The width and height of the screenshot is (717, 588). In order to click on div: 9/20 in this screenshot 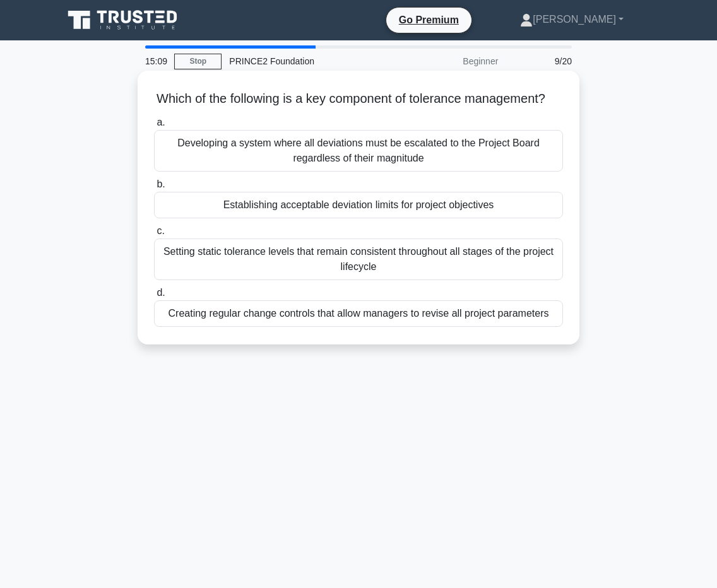, I will do `click(542, 61)`.